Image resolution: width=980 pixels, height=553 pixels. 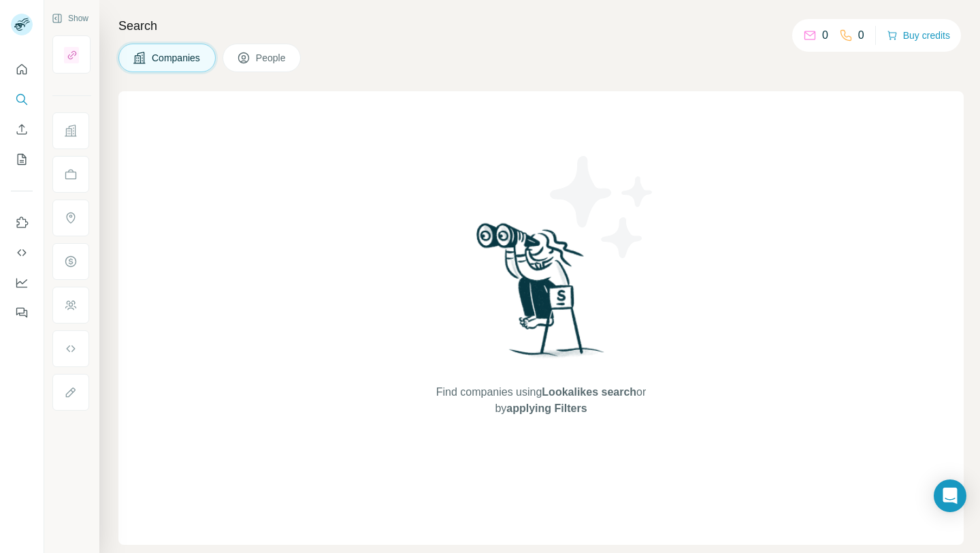 I want to click on div: Open Intercom Messenger, so click(x=950, y=496).